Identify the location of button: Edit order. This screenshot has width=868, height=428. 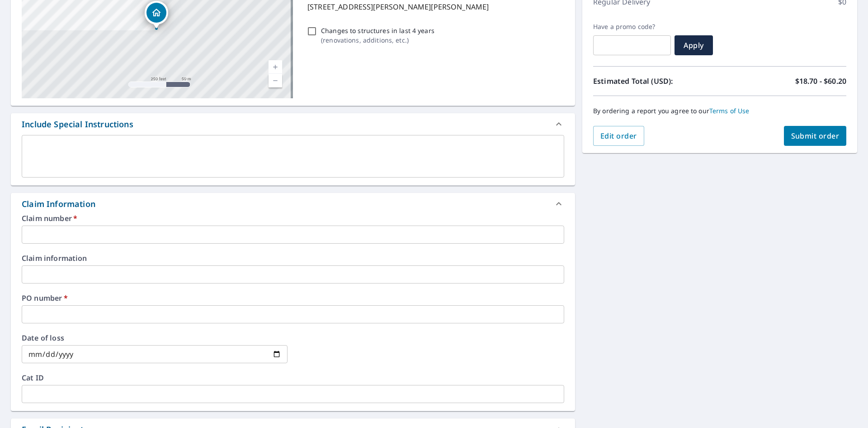
(619, 136).